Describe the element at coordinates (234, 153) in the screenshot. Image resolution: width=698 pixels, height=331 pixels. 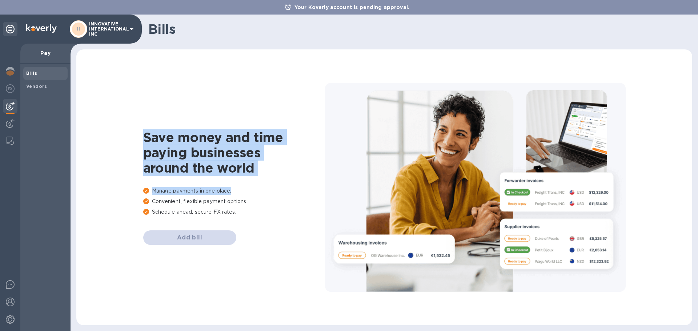
I see `h1: Save money and time paying businesses around the world` at that location.